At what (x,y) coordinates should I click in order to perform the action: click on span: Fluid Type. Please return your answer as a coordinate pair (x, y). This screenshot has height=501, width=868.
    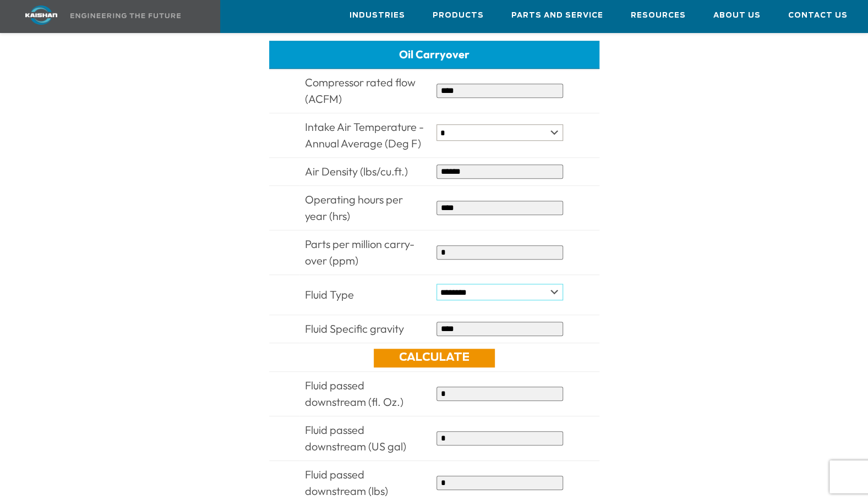
    Looking at the image, I should click on (329, 294).